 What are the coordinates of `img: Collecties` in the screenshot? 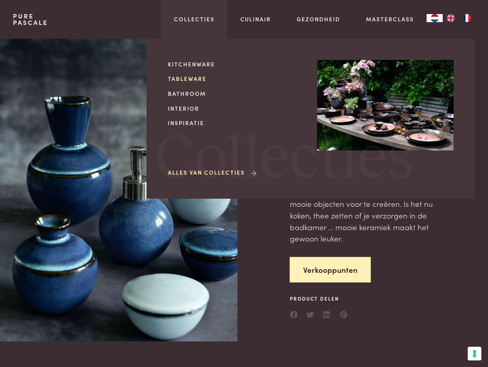 It's located at (385, 105).